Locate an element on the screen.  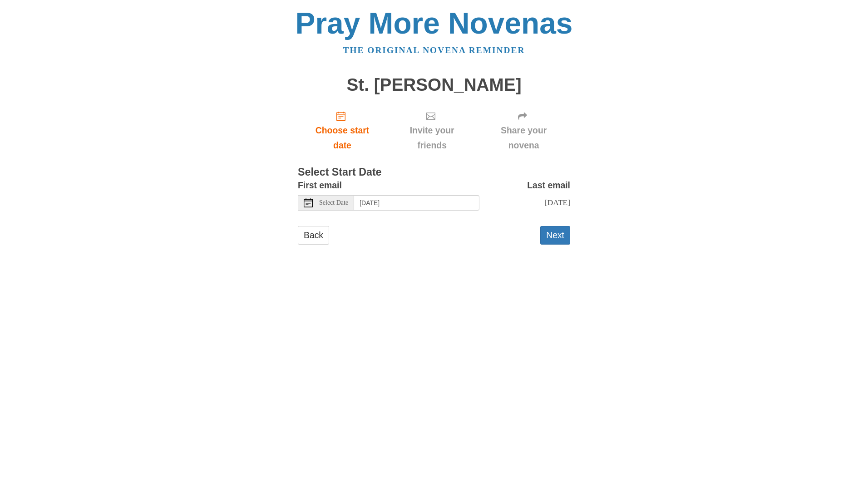
span: Invite your friends is located at coordinates (432, 138).